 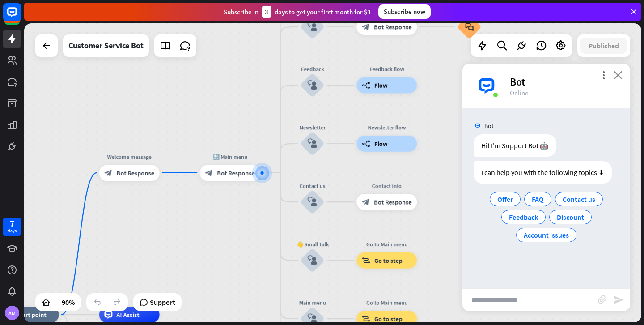 I want to click on div: Online, so click(x=564, y=93).